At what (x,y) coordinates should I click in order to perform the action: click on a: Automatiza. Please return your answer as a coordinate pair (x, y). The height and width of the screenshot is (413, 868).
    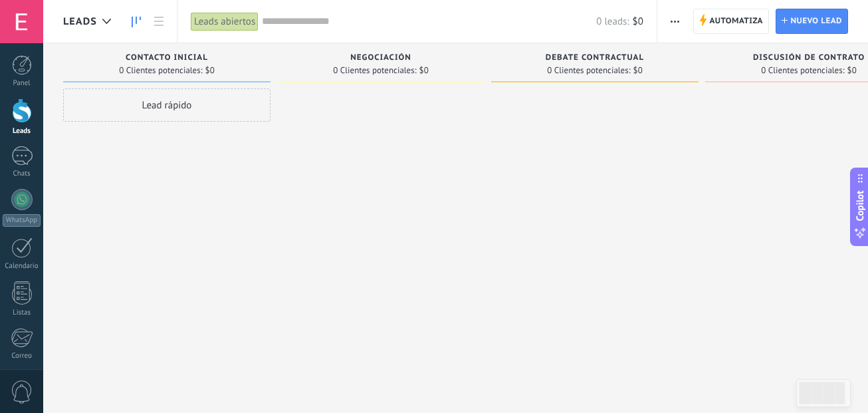
    Looking at the image, I should click on (731, 21).